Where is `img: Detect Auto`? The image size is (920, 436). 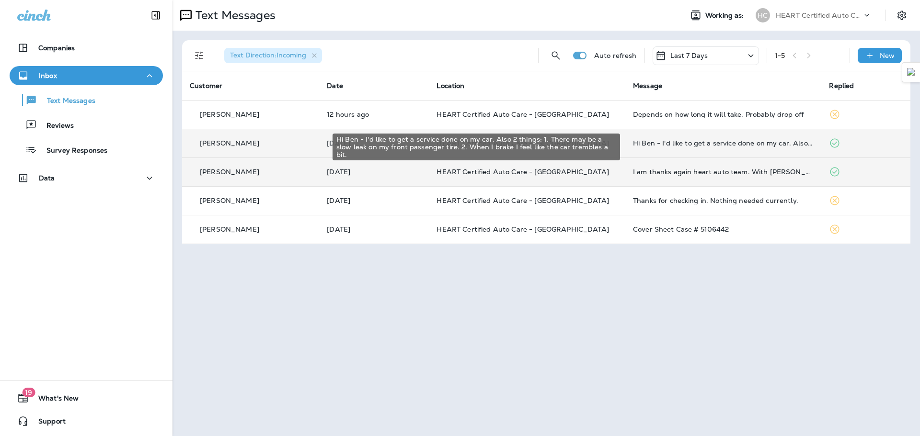
img: Detect Auto is located at coordinates (911, 72).